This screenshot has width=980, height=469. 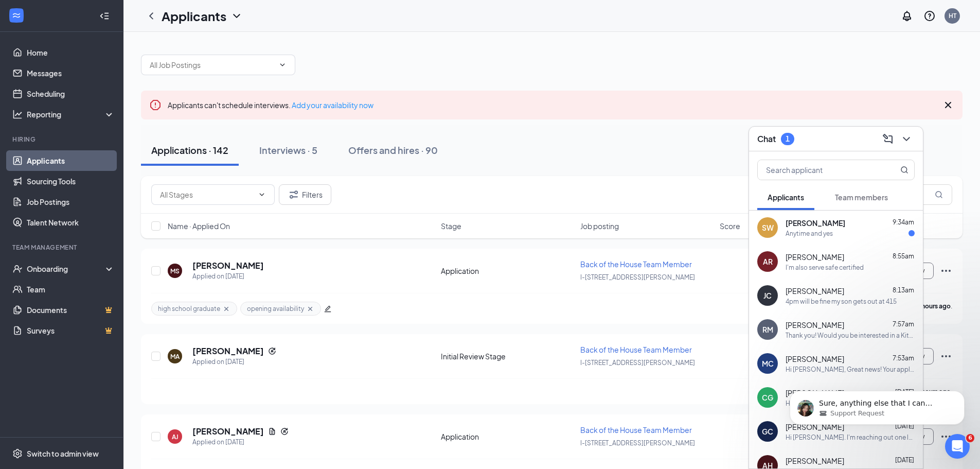 I want to click on span: Job posting, so click(x=599, y=226).